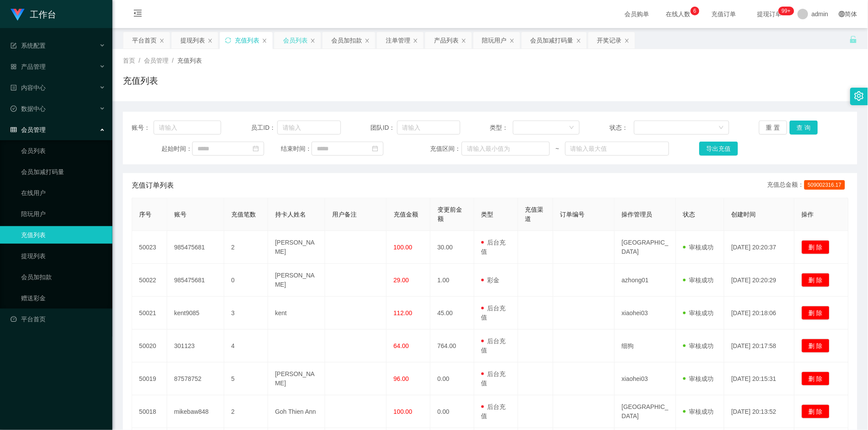 This screenshot has height=430, width=868. Describe the element at coordinates (138, 14) in the screenshot. I see `i: 图标: menu-fold` at that location.